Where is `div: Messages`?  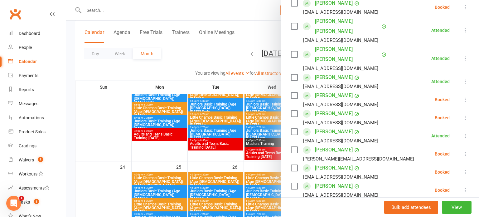
div: Messages is located at coordinates (28, 104).